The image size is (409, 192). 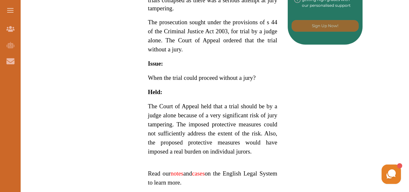 What do you see at coordinates (325, 26) in the screenshot?
I see `p: Sign Up Now!` at bounding box center [325, 26].